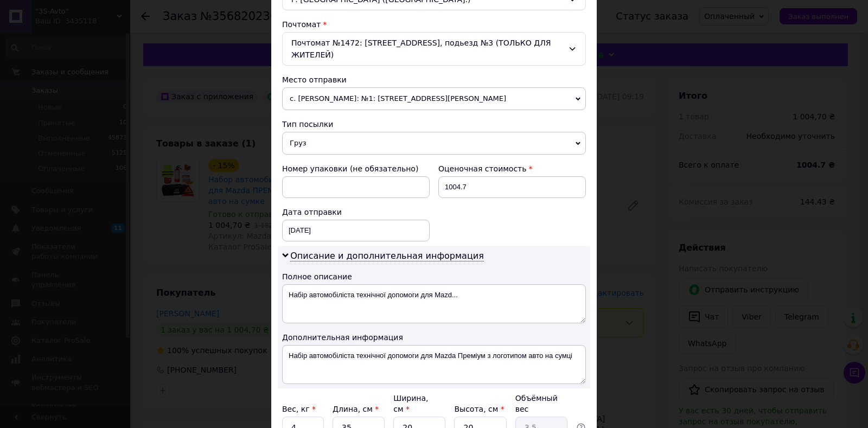 This screenshot has width=868, height=428. What do you see at coordinates (479, 409) in the screenshot?
I see `label: Высота, см` at bounding box center [479, 409].